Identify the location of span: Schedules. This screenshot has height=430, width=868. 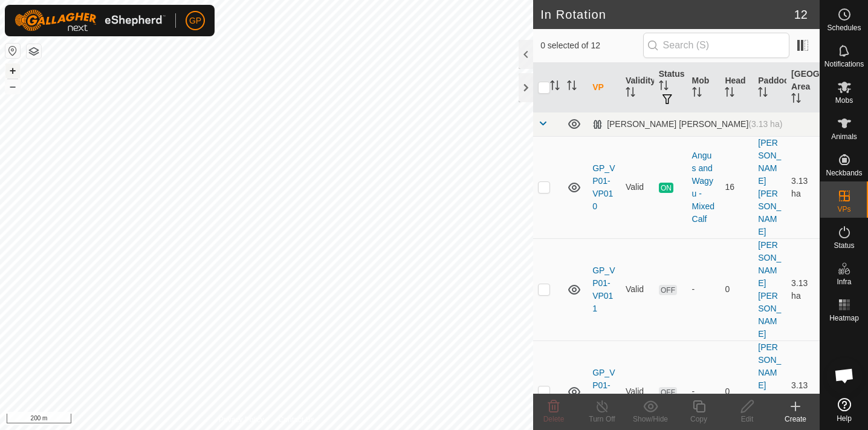
(844, 28).